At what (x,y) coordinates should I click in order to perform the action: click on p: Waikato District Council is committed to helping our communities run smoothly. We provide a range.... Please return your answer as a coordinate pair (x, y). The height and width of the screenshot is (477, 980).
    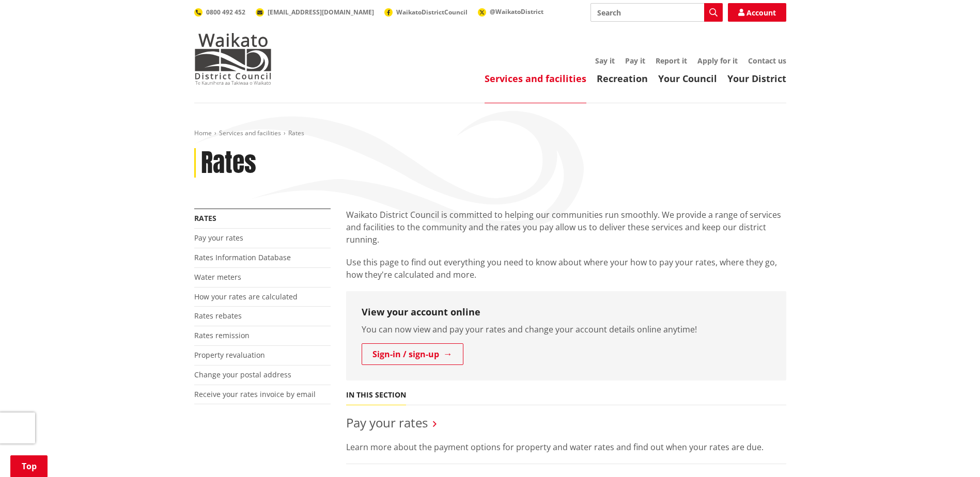
    Looking at the image, I should click on (567, 227).